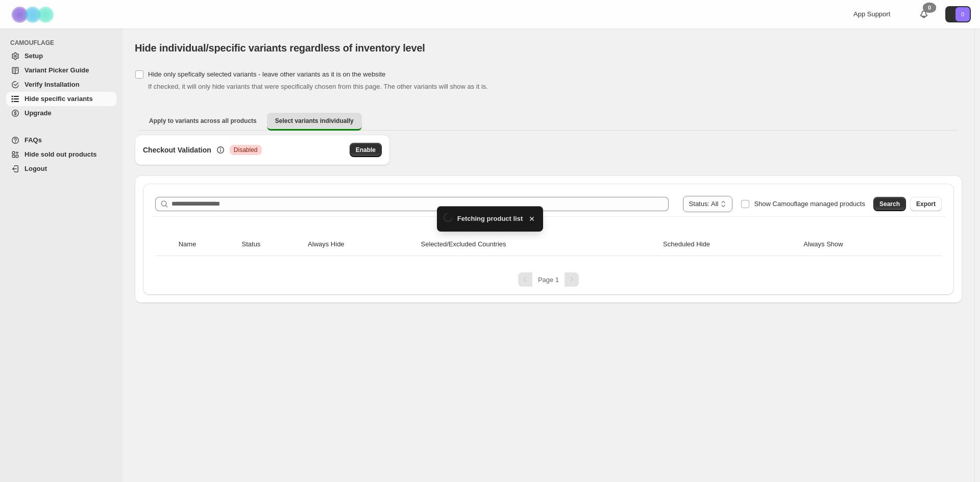  Describe the element at coordinates (539, 244) in the screenshot. I see `th: Selected/Excluded Countries` at that location.